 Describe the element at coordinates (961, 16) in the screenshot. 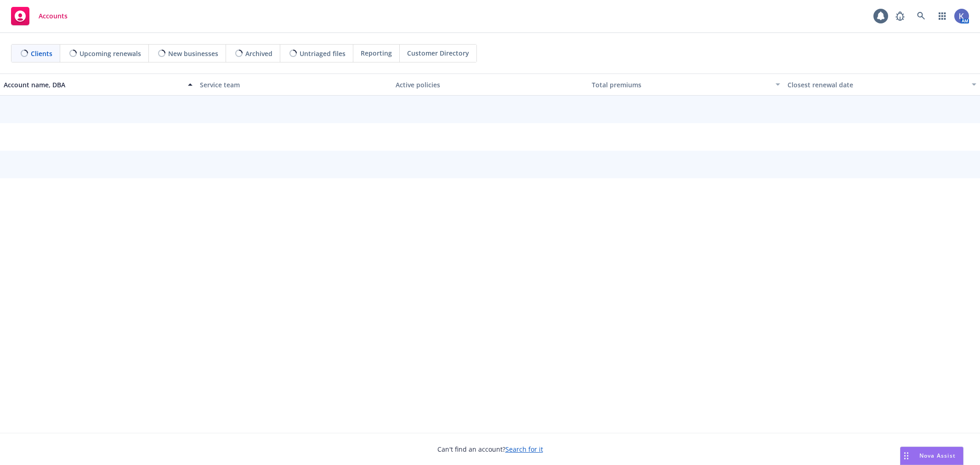

I see `img: photo` at that location.